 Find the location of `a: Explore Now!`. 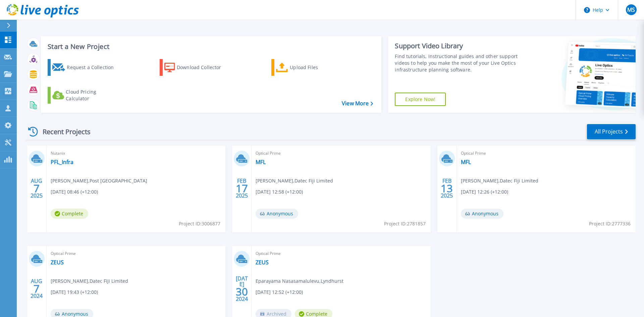

a: Explore Now! is located at coordinates (420, 99).